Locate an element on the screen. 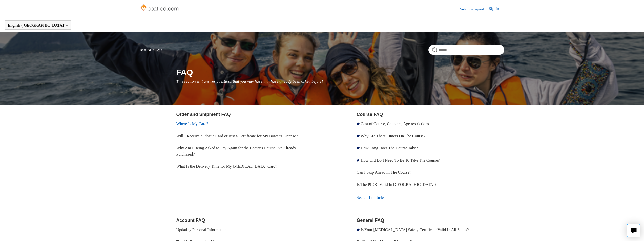  a: Will I Receive a Plastic Card or Just a Certificate for My Boater's License? is located at coordinates (237, 136).